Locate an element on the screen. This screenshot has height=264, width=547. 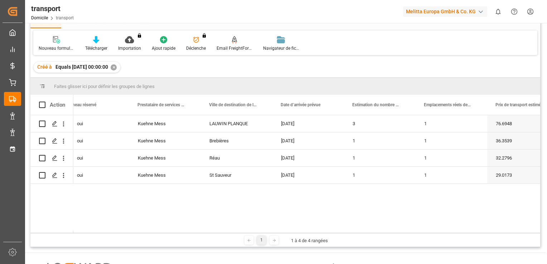
div: 1 à 4 de 4 rangées is located at coordinates (309, 241).